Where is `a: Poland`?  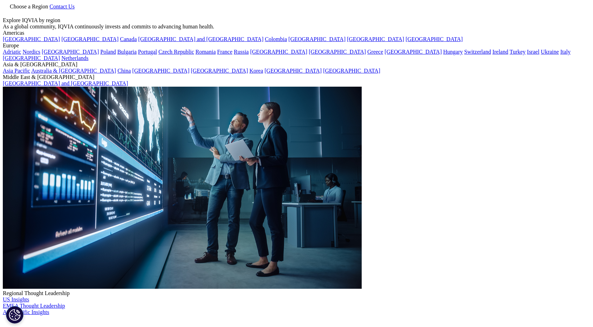
a: Poland is located at coordinates (108, 52).